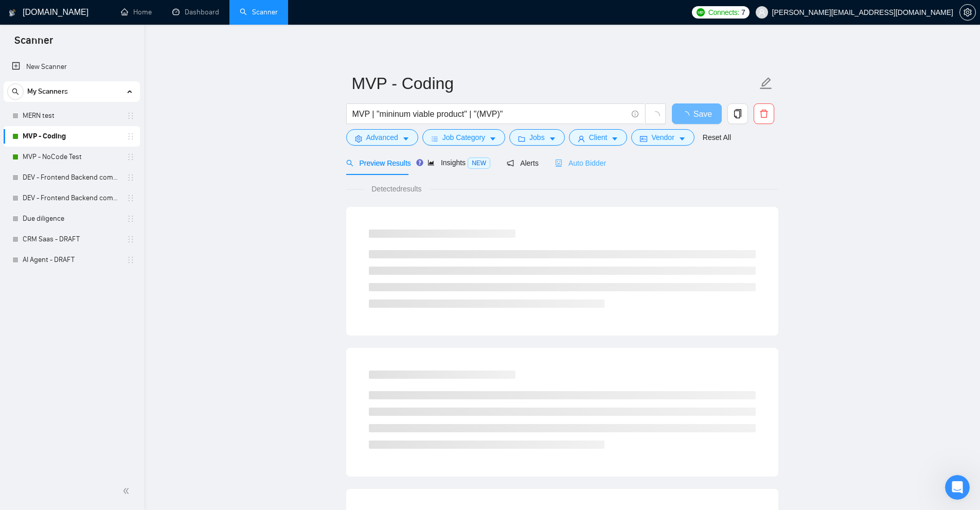  What do you see at coordinates (419, 162) in the screenshot?
I see `div: Tooltip anchor` at bounding box center [419, 162].